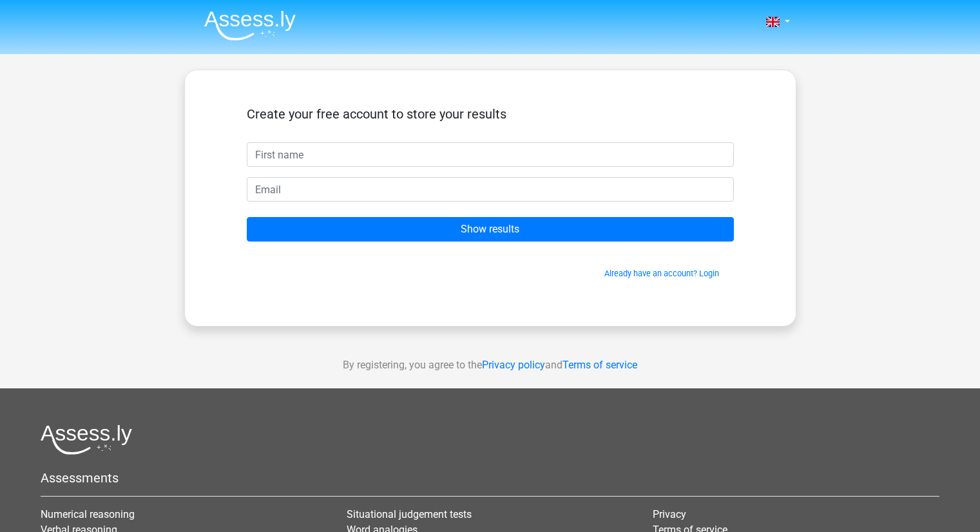 The image size is (980, 532). I want to click on img: Assessly logo, so click(87, 439).